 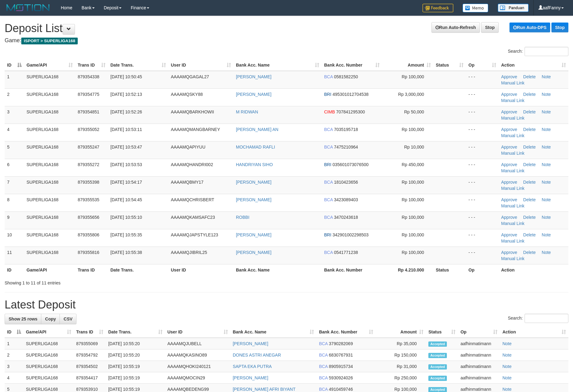 What do you see at coordinates (14, 255) in the screenshot?
I see `td: 11` at bounding box center [14, 255].